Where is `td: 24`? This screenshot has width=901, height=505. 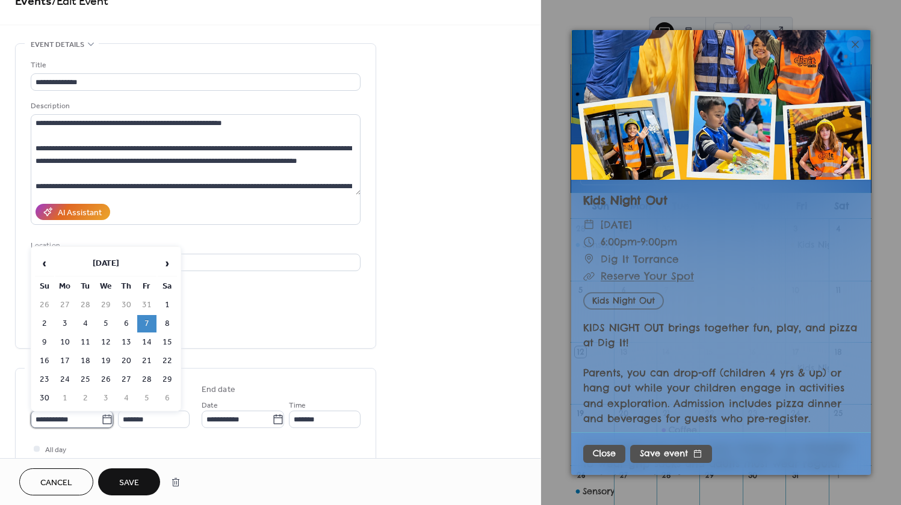 td: 24 is located at coordinates (65, 380).